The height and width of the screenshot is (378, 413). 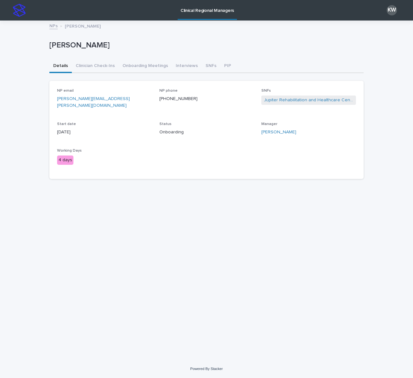 What do you see at coordinates (166, 124) in the screenshot?
I see `span: Status` at bounding box center [166, 124].